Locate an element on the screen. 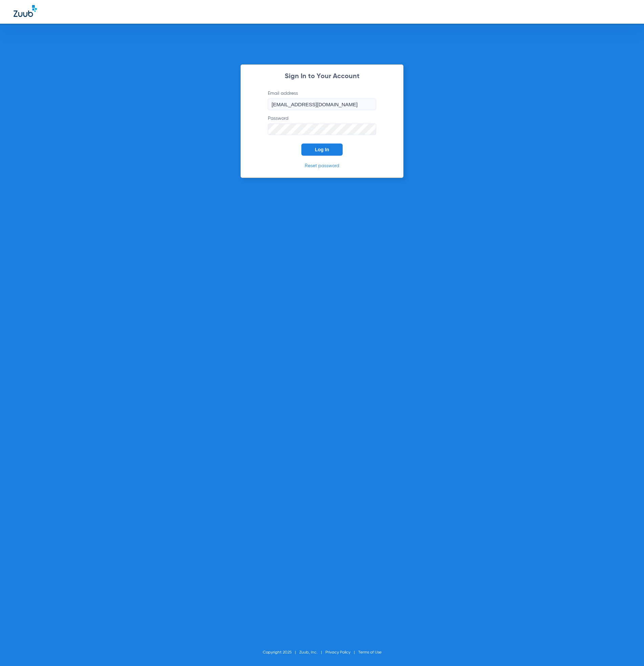 Image resolution: width=644 pixels, height=666 pixels. a: Terms of Use is located at coordinates (370, 652).